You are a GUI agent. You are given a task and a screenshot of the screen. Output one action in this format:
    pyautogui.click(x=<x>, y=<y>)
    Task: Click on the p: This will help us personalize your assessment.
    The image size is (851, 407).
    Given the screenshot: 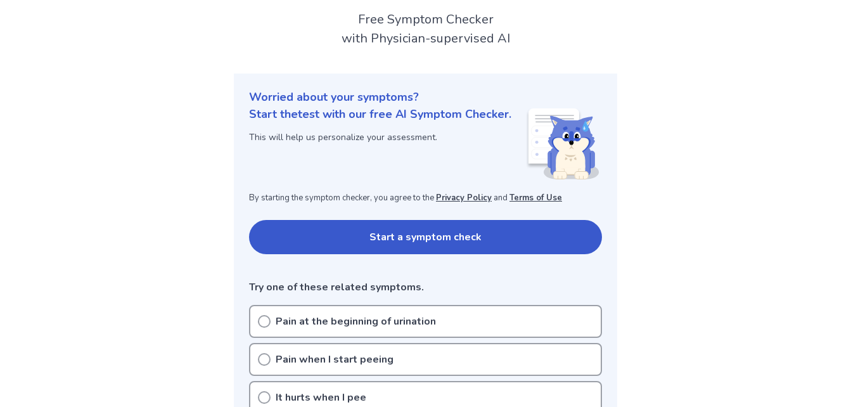 What is the action you would take?
    pyautogui.click(x=380, y=137)
    